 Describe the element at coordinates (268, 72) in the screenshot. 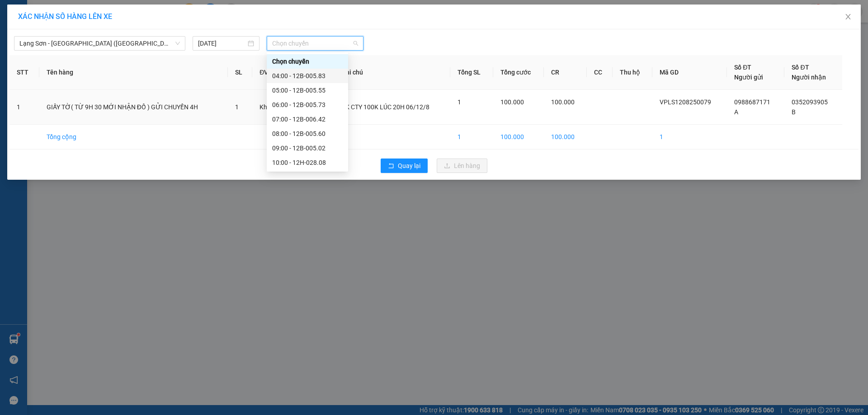

I see `th: ĐVT` at that location.